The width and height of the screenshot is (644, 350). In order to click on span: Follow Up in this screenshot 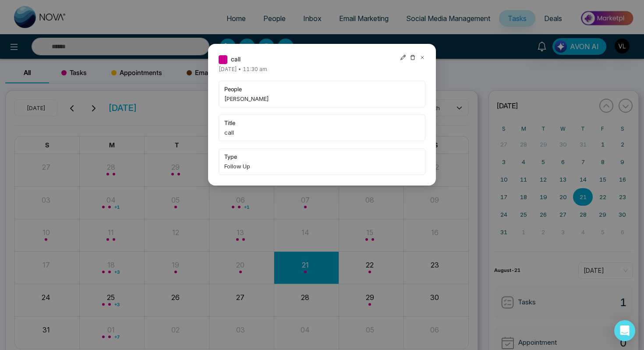, I will do `click(322, 166)`.